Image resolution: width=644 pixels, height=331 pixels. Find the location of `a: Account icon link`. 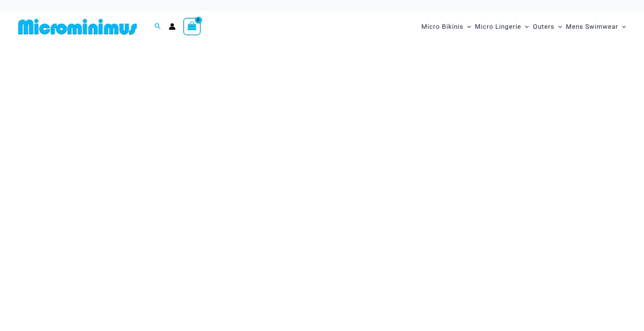

a: Account icon link is located at coordinates (172, 27).